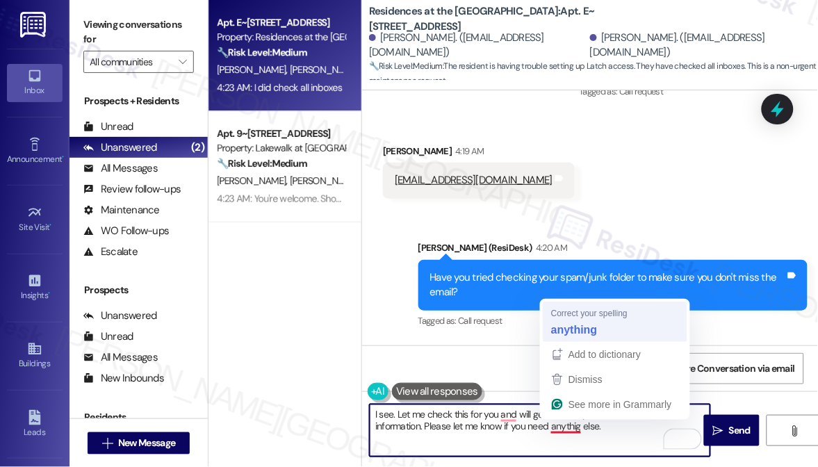 This screenshot has height=467, width=818. Describe the element at coordinates (139, 443) in the screenshot. I see `button: New Message` at that location.